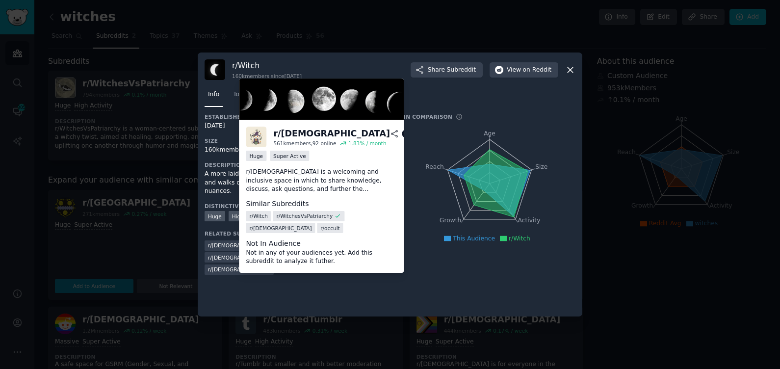  What do you see at coordinates (435, 167) in the screenshot?
I see `tspan: Reach` at bounding box center [435, 167].